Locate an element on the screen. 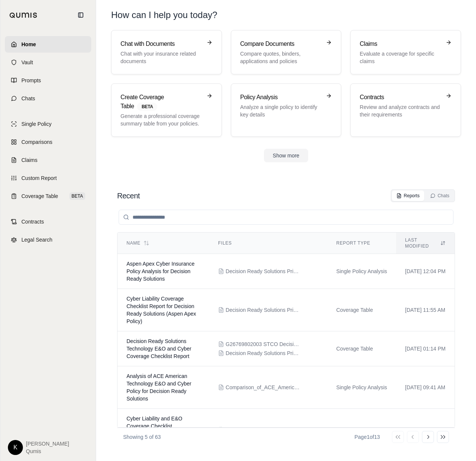 The height and width of the screenshot is (461, 476). span: Comparisons is located at coordinates (37, 142).